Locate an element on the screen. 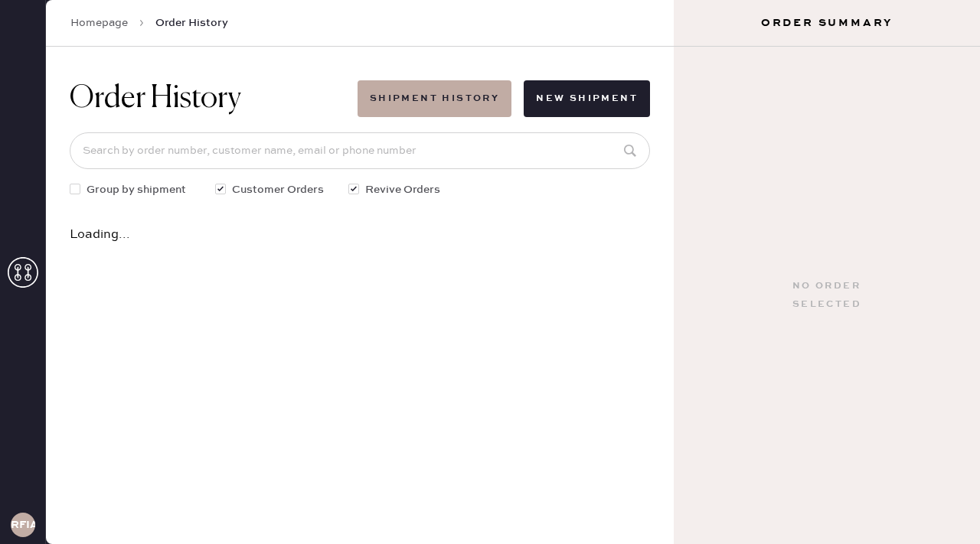  h3: RFIA is located at coordinates (23, 526).